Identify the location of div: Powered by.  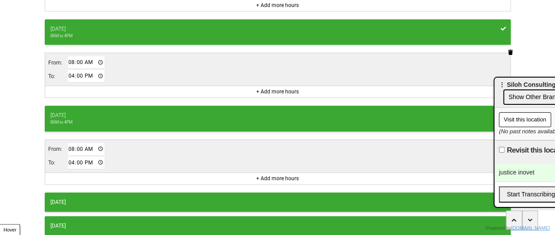
(517, 228).